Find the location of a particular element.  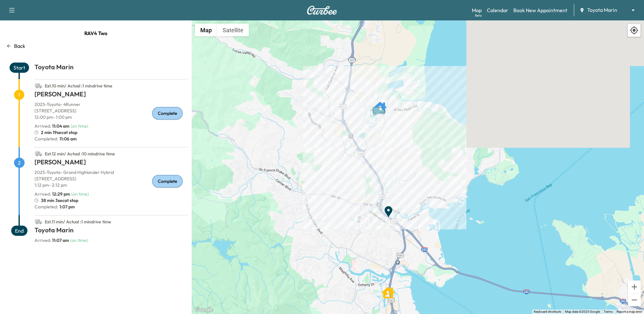

span: 2 min 19sec at stop is located at coordinates (59, 133).